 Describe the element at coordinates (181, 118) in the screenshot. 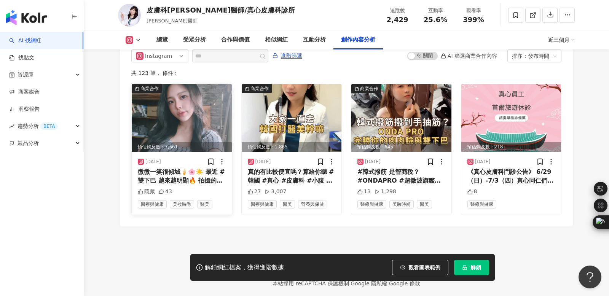

I see `div: post-image商業合作預估觸及數：7,561` at that location.